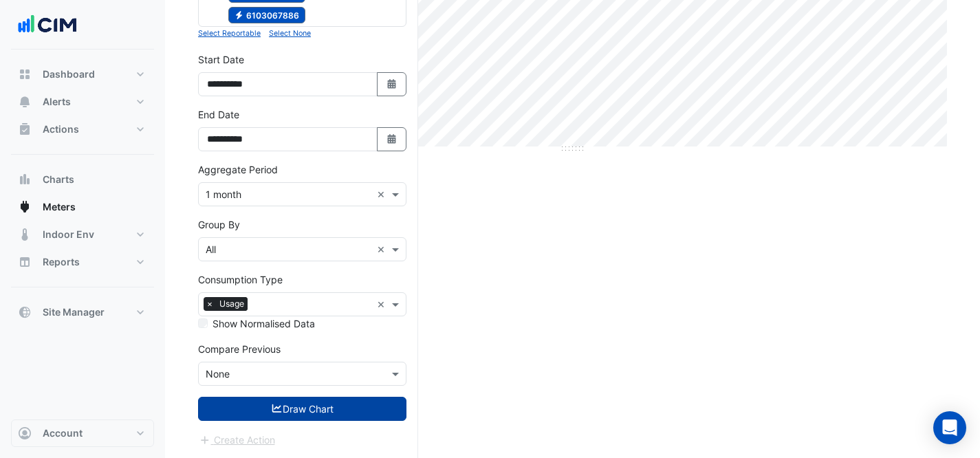 The image size is (980, 458). What do you see at coordinates (25, 129) in the screenshot?
I see `app-icon: Actions` at bounding box center [25, 129].